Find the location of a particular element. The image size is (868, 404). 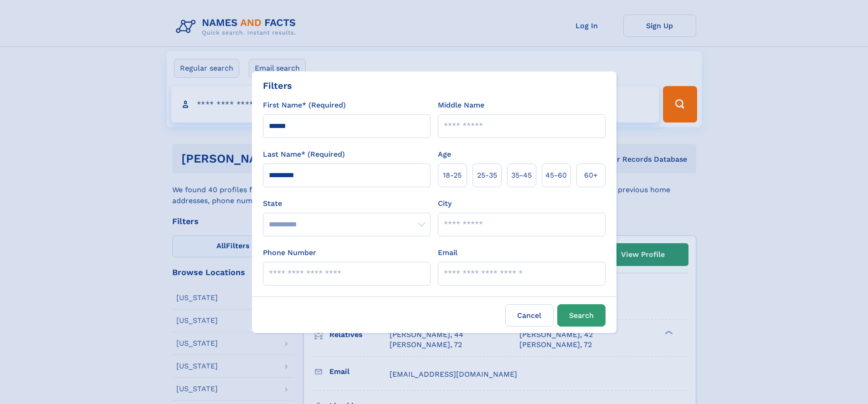

label: Middle Name is located at coordinates (461, 106).